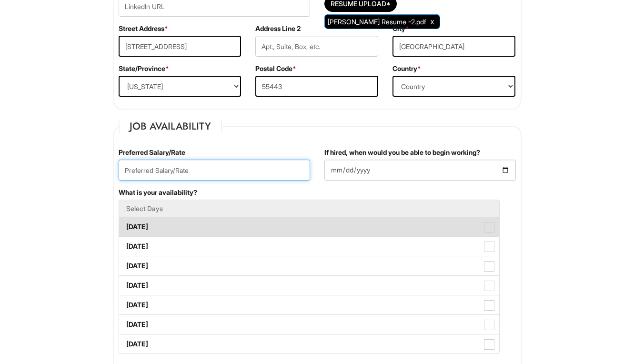 The height and width of the screenshot is (364, 634). I want to click on label: City, so click(401, 28).